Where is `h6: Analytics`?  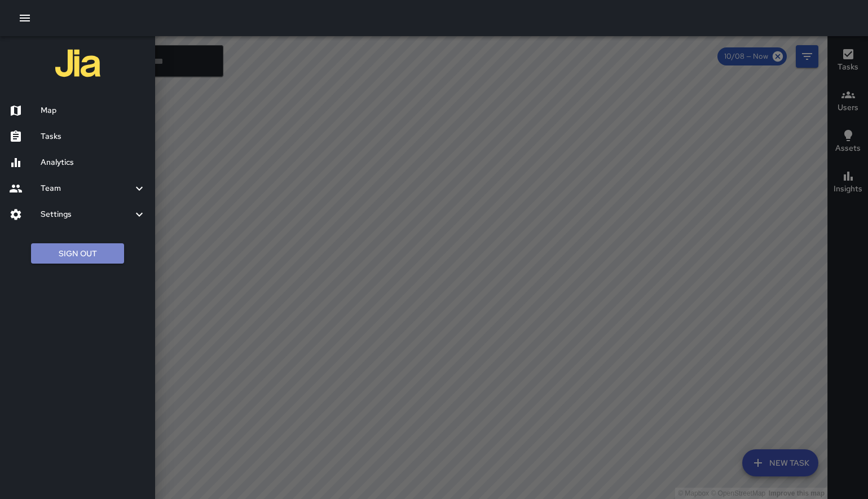 h6: Analytics is located at coordinates (93, 163).